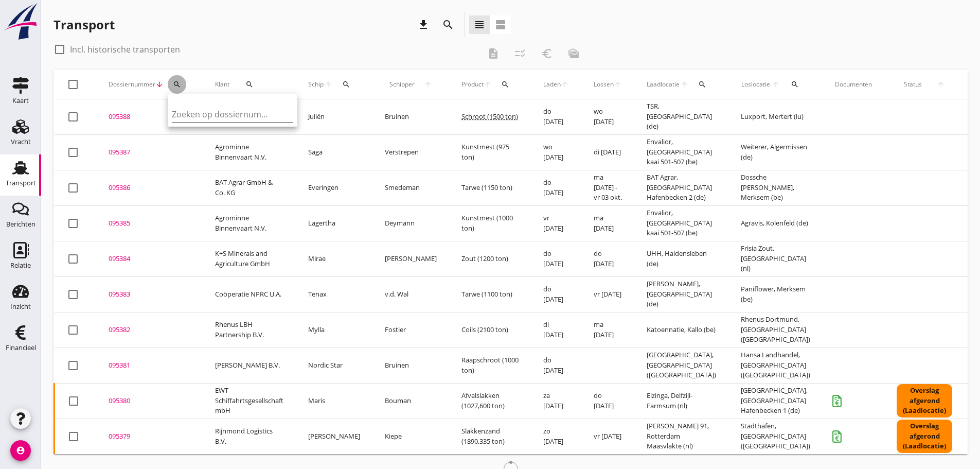  Describe the element at coordinates (125, 49) in the screenshot. I see `label: Incl. historische transporten` at that location.